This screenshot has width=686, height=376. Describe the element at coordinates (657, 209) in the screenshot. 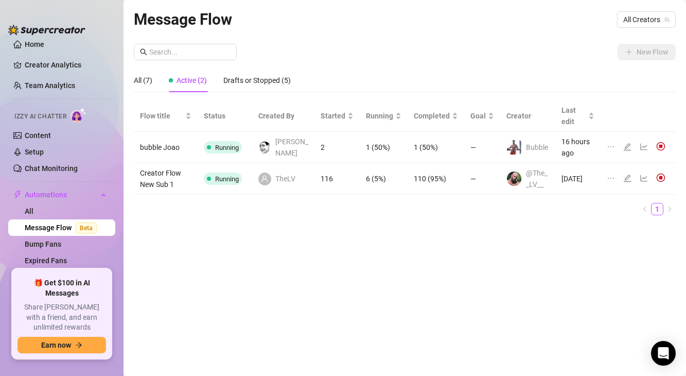

I see `li: 1` at that location.